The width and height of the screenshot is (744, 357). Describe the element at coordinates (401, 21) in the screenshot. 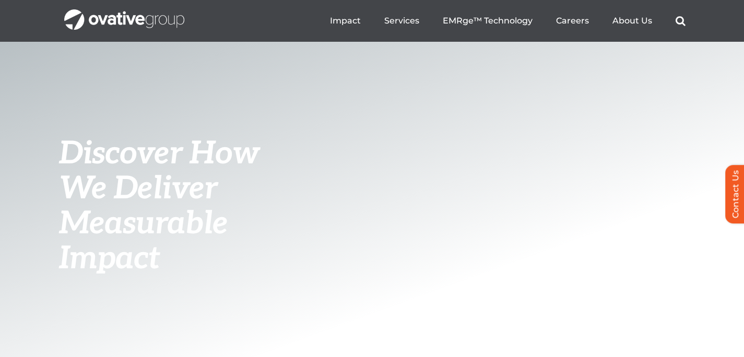

I see `span: Services` at that location.